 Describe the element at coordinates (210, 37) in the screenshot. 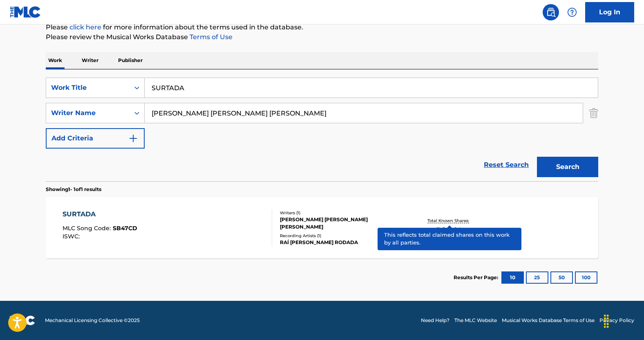

I see `a: Terms of Use` at that location.